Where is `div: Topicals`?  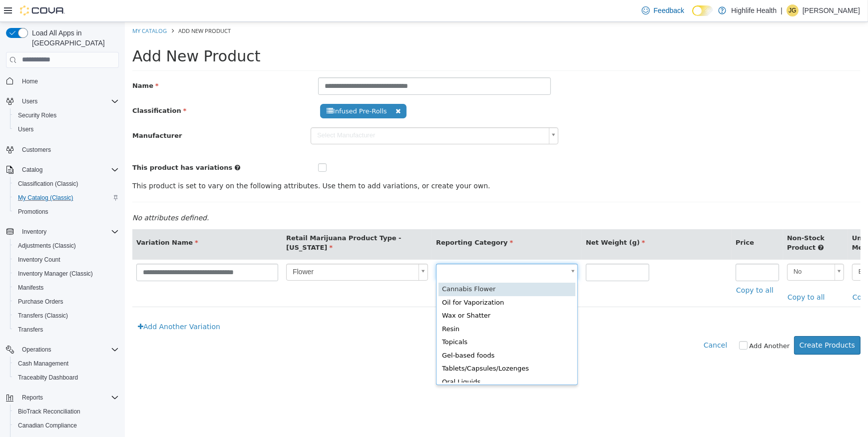
div: Topicals is located at coordinates (382, 320).